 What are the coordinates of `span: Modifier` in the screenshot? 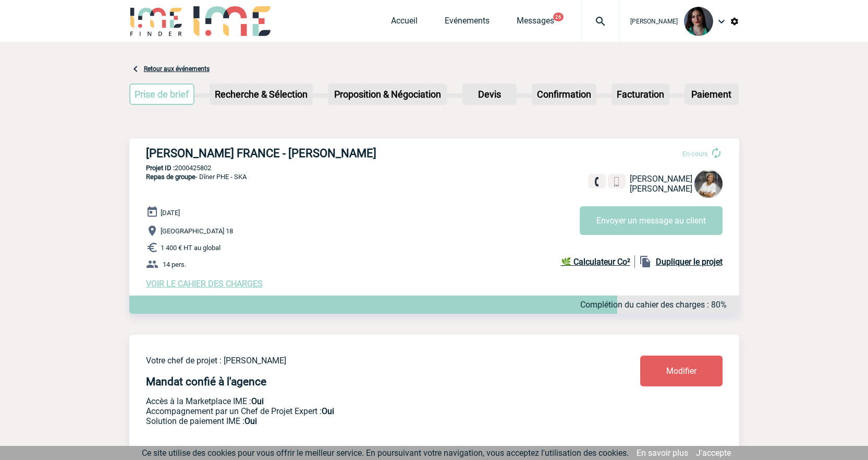 It's located at (682, 371).